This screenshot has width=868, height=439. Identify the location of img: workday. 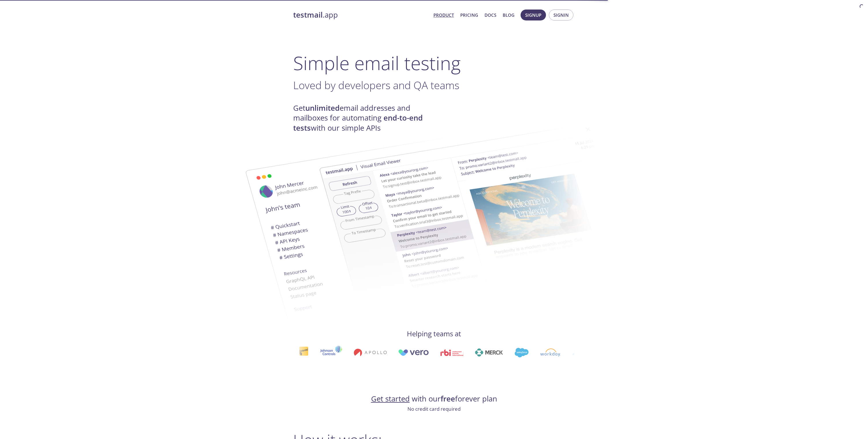
(549, 353).